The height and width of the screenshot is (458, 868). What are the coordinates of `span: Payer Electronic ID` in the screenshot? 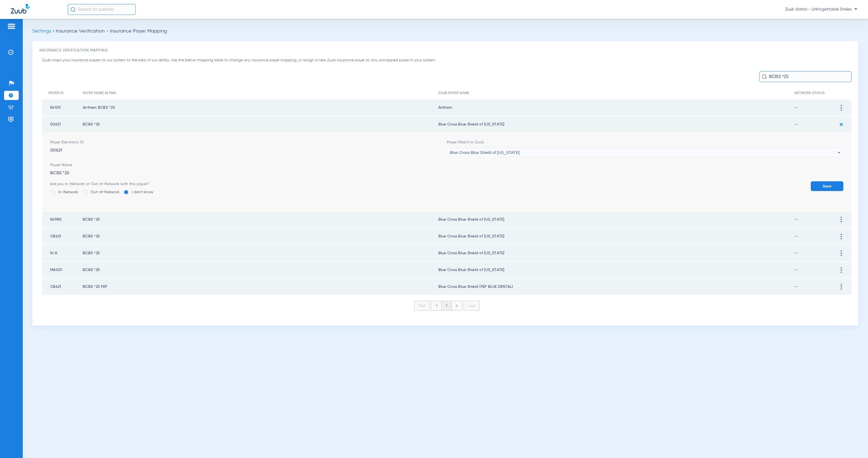 It's located at (248, 142).